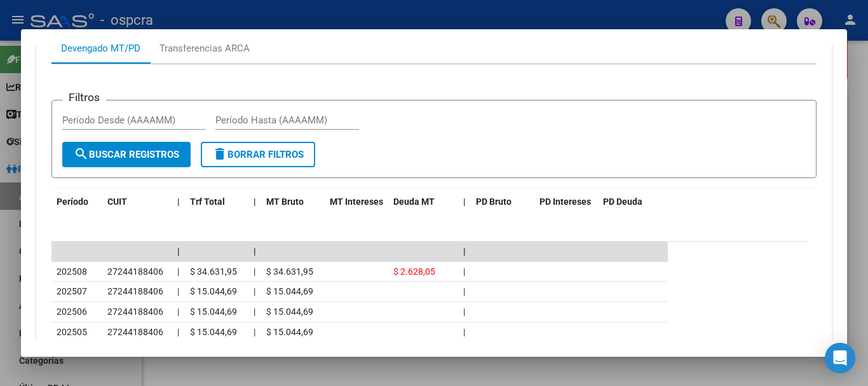 This screenshot has height=386, width=868. Describe the element at coordinates (565, 201) in the screenshot. I see `span: PD Intereses` at that location.